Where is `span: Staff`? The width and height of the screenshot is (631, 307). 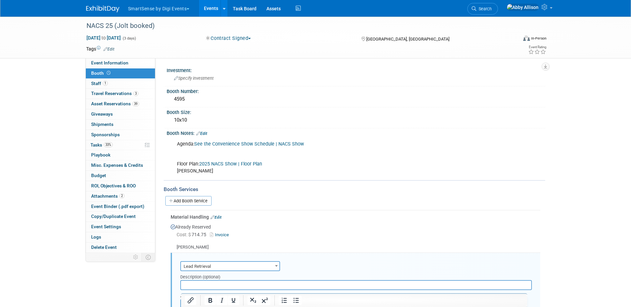 span: Staff is located at coordinates (99, 83).